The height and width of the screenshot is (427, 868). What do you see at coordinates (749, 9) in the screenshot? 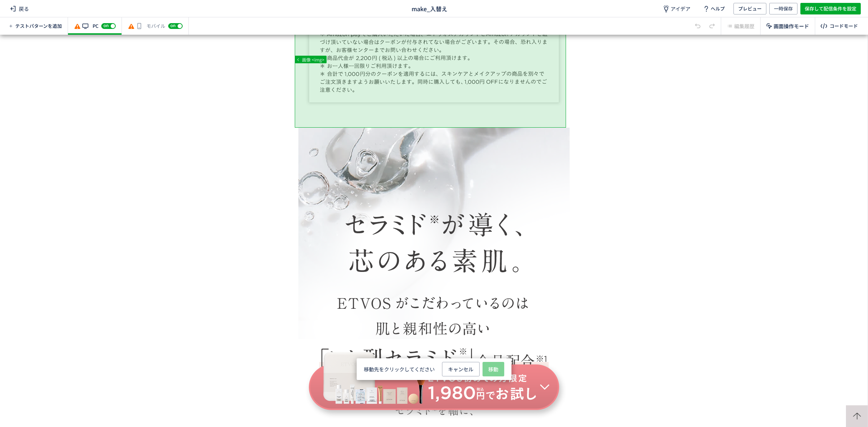
I see `button: プレビュー` at bounding box center [749, 9].